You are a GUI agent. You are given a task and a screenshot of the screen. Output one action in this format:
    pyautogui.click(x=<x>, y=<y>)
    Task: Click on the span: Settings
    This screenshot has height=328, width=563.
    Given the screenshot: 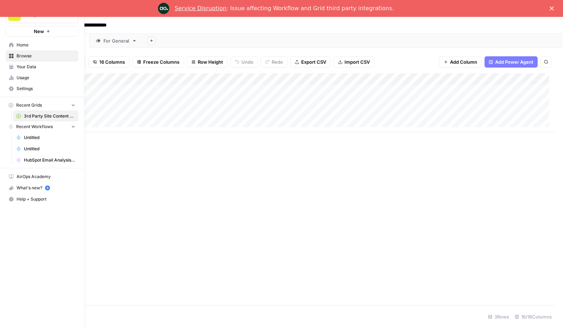 What is the action you would take?
    pyautogui.click(x=46, y=89)
    